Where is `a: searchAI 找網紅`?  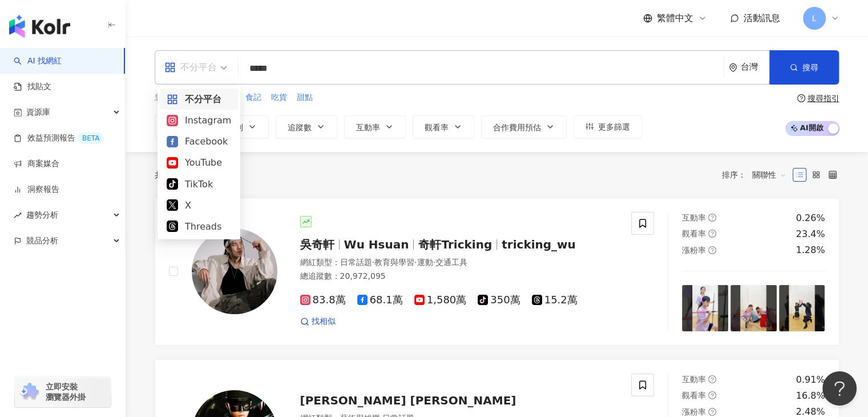
a: searchAI 找網紅 is located at coordinates (38, 61).